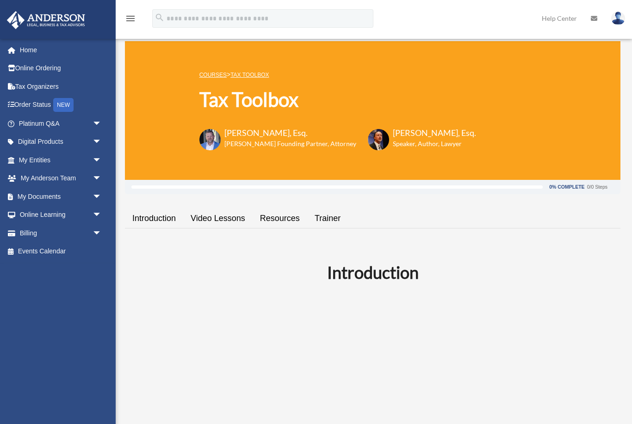 The height and width of the screenshot is (424, 632). Describe the element at coordinates (213, 75) in the screenshot. I see `a: COURSES` at that location.